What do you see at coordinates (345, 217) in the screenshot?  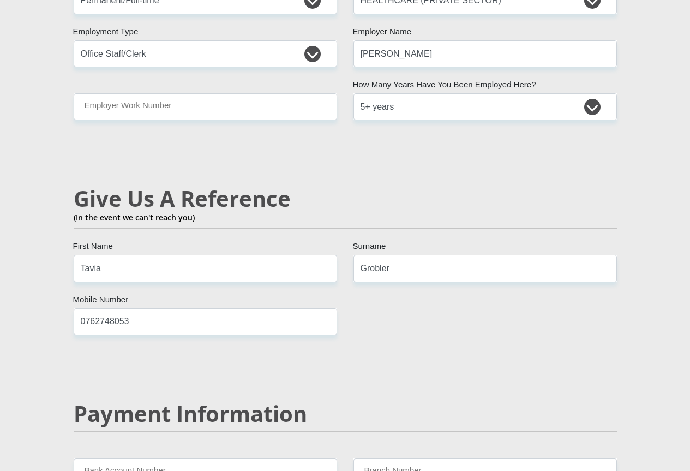 I see `p: (In the event we can't reach you)` at bounding box center [345, 217].